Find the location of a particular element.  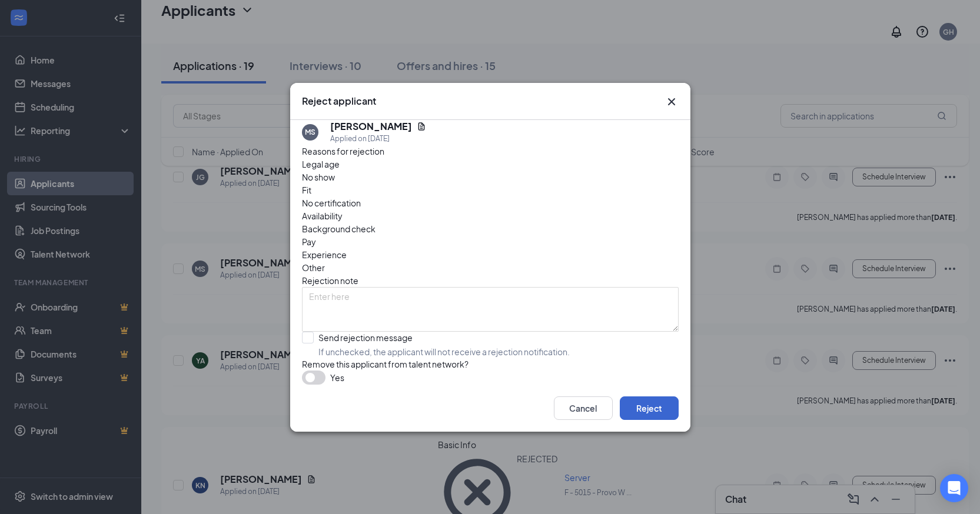

span: No certification is located at coordinates (331, 203).